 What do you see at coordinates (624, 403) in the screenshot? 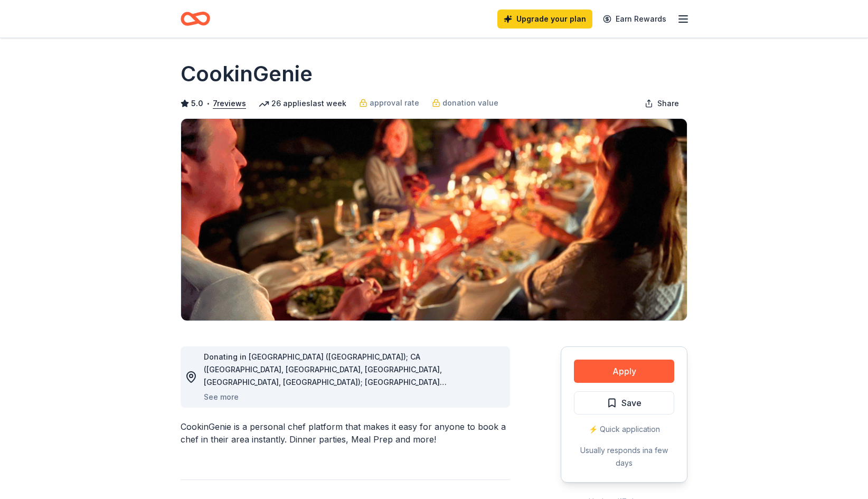
I see `button: Save` at bounding box center [624, 403].